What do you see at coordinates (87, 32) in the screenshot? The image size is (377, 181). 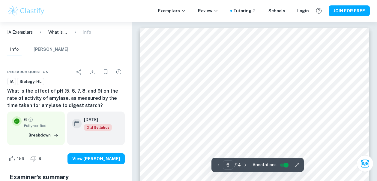 I see `p: Info` at bounding box center [87, 32].